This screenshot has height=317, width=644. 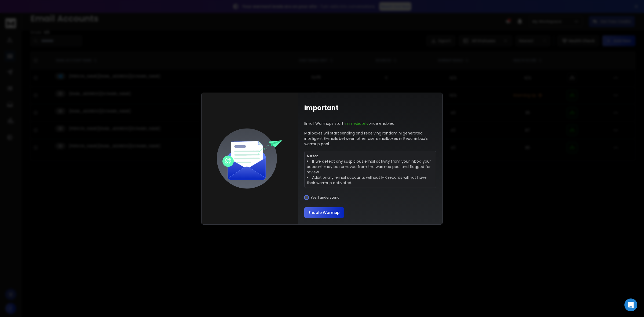 What do you see at coordinates (324, 213) in the screenshot?
I see `button: Enable Warmup` at bounding box center [324, 213].